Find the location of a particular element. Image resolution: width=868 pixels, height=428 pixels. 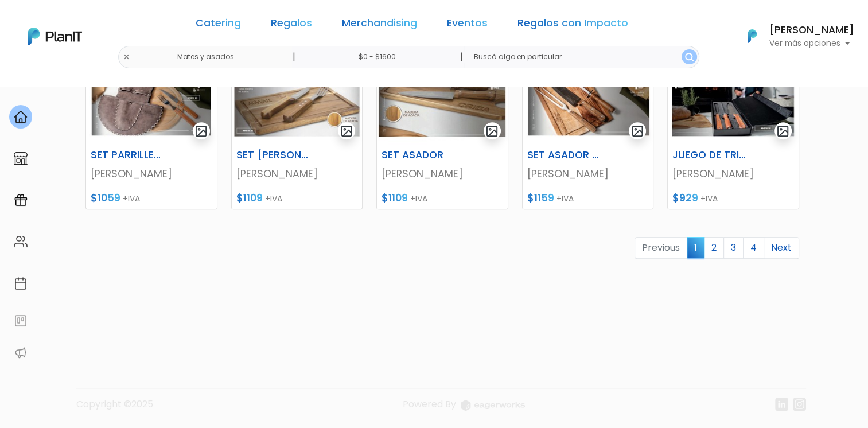

img: marketplace-4ceaa7011d94191e9ded77b95e3339b90024bf715f7c57f8cf31f2d8c509eaba.svg is located at coordinates (21, 158).